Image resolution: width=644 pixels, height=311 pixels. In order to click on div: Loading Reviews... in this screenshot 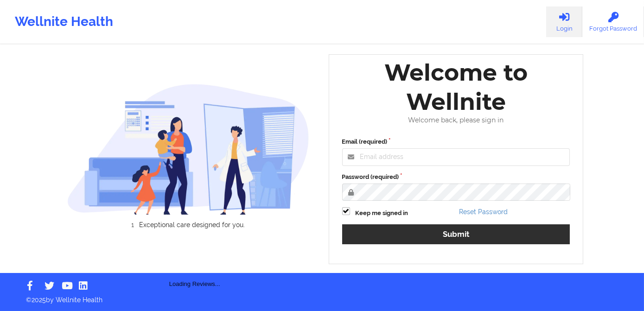, I will do `click(195, 266)`.